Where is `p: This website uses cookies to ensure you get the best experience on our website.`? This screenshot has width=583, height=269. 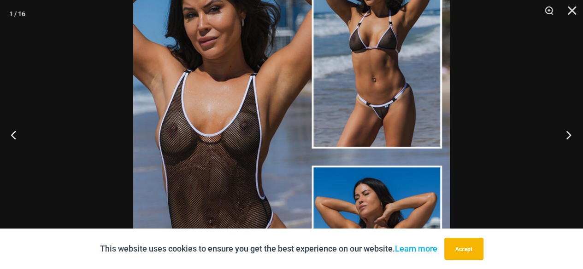
p: This website uses cookies to ensure you get the best experience on our website. is located at coordinates (269, 249).